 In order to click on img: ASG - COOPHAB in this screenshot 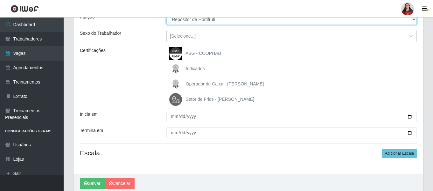, I will do `click(177, 53)`.